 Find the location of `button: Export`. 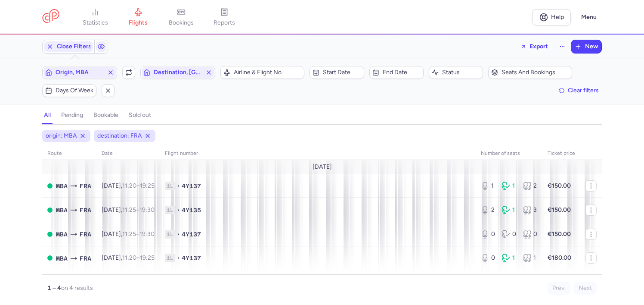

button: Export is located at coordinates (534, 46).